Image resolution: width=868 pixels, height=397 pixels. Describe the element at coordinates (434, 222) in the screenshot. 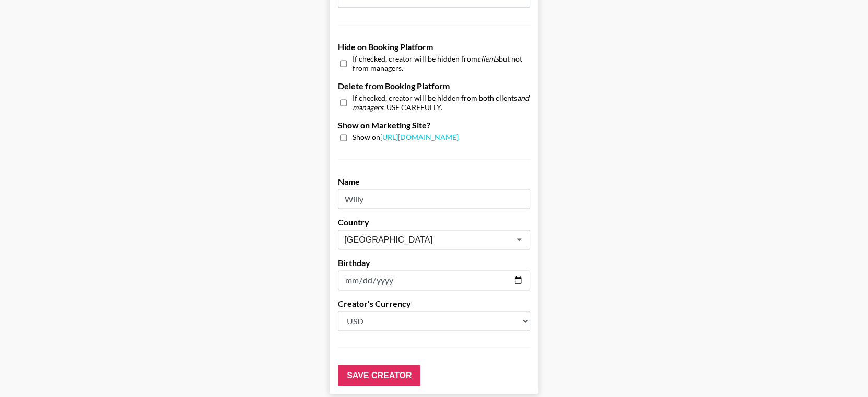

I see `label: Country` at that location.